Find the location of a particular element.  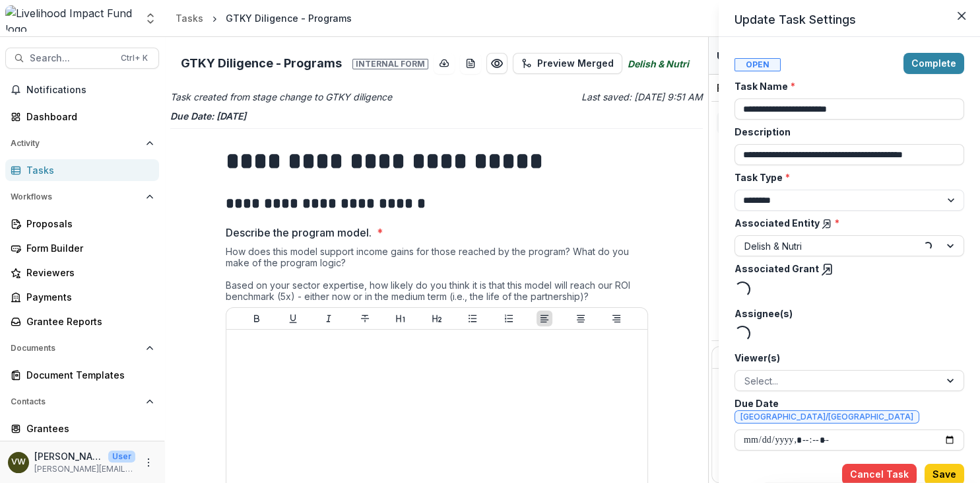

label: Associated Grant is located at coordinates (845, 269).